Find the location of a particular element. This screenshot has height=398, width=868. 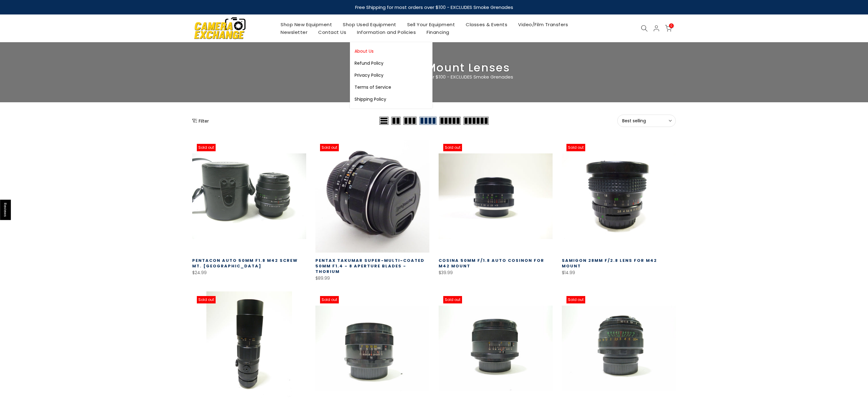

a: 0 is located at coordinates (668, 29).